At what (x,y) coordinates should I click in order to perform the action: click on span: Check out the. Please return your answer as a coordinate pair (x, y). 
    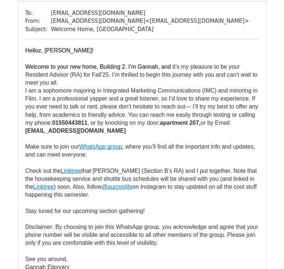
    Looking at the image, I should click on (43, 170).